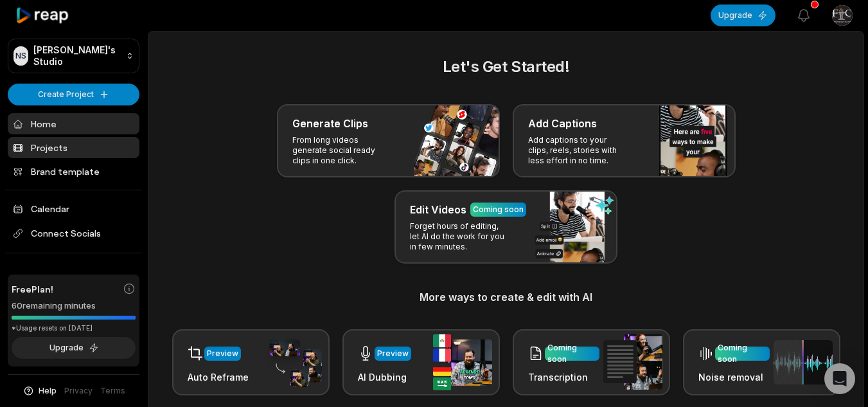 The height and width of the screenshot is (407, 868). What do you see at coordinates (73, 124) in the screenshot?
I see `a: Home` at bounding box center [73, 124].